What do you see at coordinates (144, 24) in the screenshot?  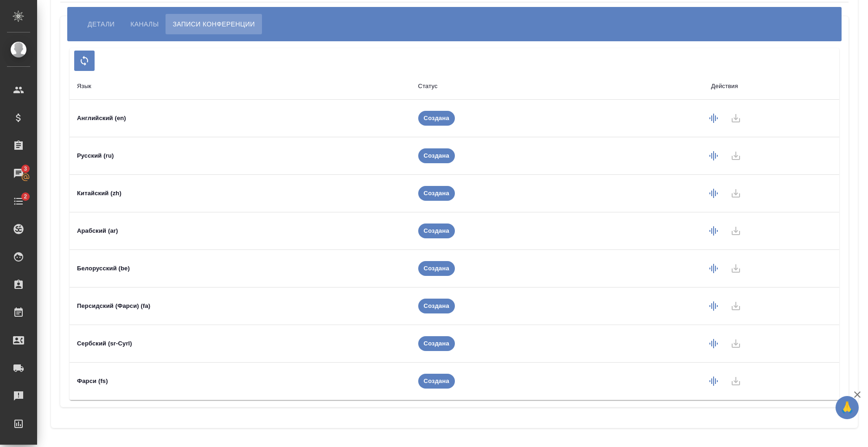 I see `span: Каналы` at bounding box center [144, 24].